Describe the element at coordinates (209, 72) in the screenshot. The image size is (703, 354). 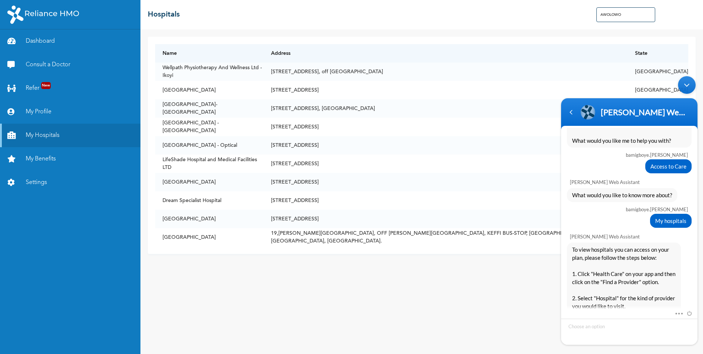
I see `td: Wellpath Physiotherapy And Wellness Ltd - Ikoyi` at that location.